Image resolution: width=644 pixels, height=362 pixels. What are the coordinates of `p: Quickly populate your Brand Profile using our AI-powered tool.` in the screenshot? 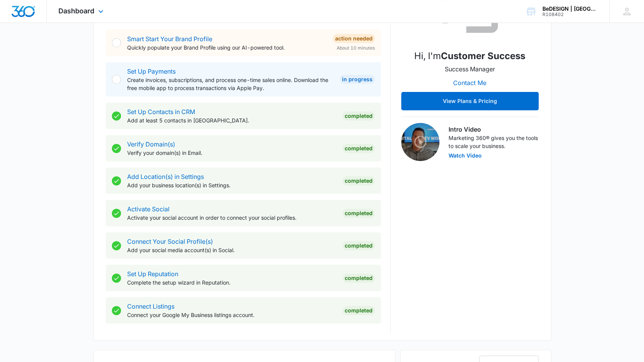 It's located at (227, 47).